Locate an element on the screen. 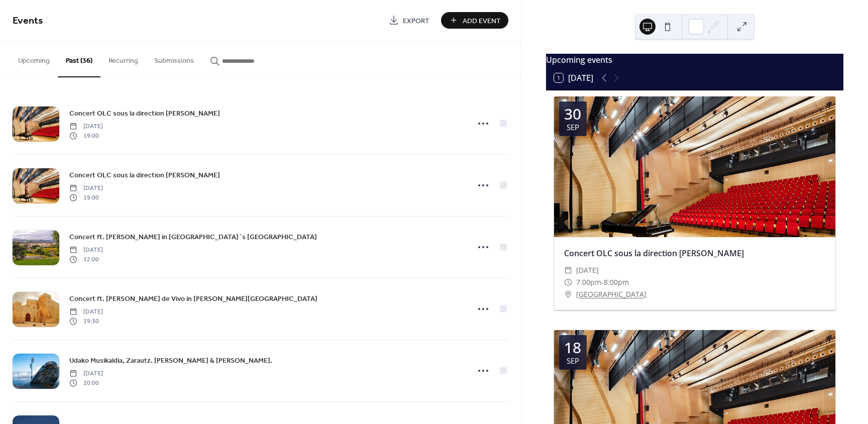 This screenshot has height=424, width=868. span: Events is located at coordinates (27, 21).